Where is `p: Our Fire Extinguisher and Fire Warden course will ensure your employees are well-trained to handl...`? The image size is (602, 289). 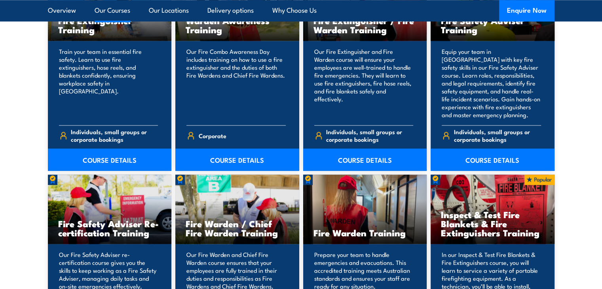
p: Our Fire Extinguisher and Fire Warden course will ensure your employees are well-trained to handl... is located at coordinates (364, 83).